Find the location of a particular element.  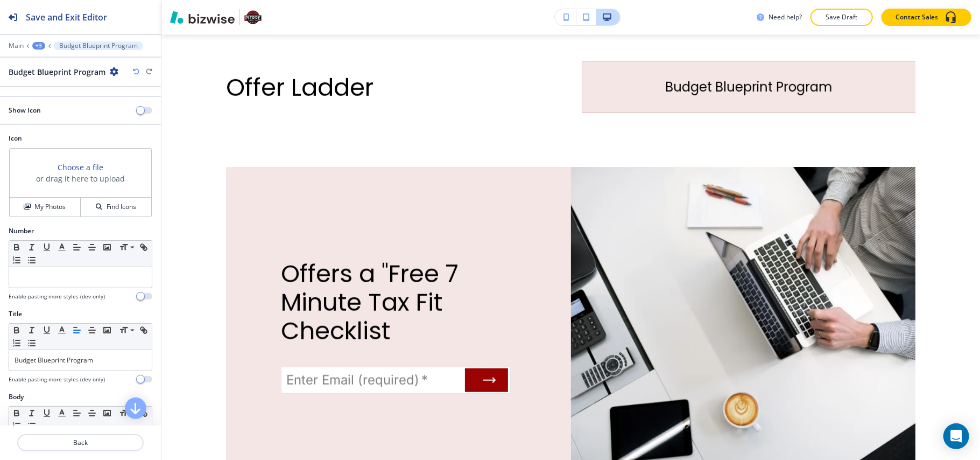

p: Contact Sales is located at coordinates (916, 17).